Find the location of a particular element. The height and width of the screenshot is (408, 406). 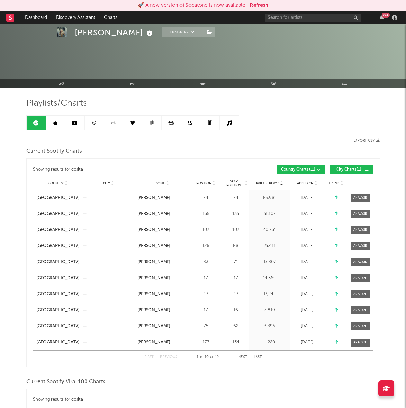

span: City is located at coordinates (106, 184).